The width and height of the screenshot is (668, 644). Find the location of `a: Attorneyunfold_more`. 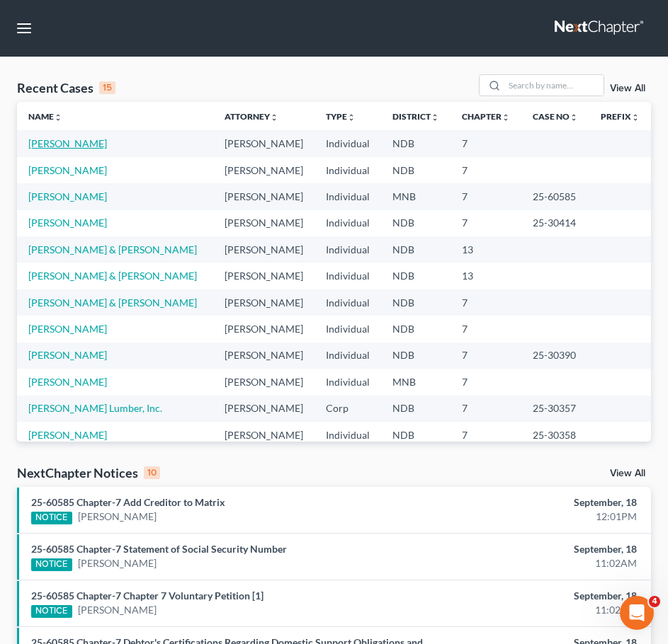

a: Attorneyunfold_more is located at coordinates (251, 116).